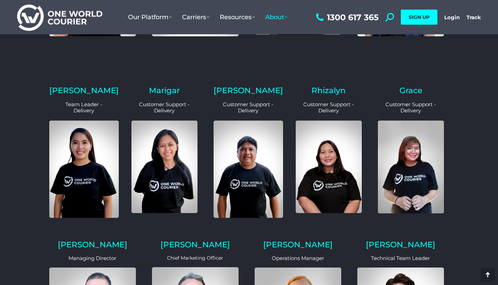 This screenshot has width=498, height=285. What do you see at coordinates (196, 17) in the screenshot?
I see `a: Carriers` at bounding box center [196, 17].